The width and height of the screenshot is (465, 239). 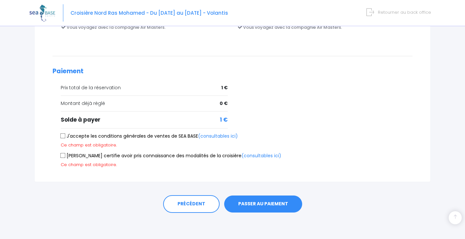 What do you see at coordinates (144, 87) in the screenshot?
I see `div: Prix total de la réservation` at bounding box center [144, 87].